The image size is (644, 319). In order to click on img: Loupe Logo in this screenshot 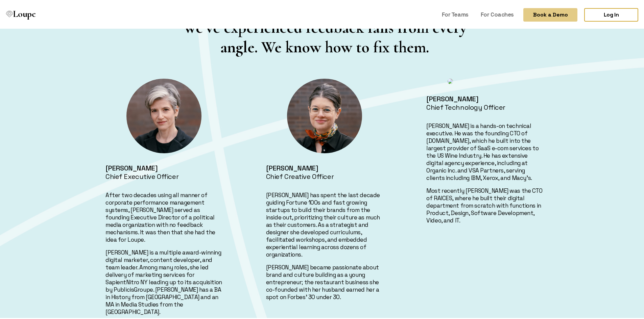, I will do `click(9, 13)`.